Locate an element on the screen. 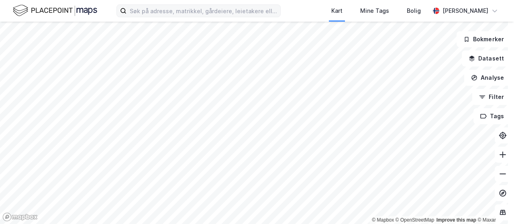 The height and width of the screenshot is (224, 514). input: Søk på adresse, matrikkel, gårdeiere, leietakere eller personer is located at coordinates (203, 11).